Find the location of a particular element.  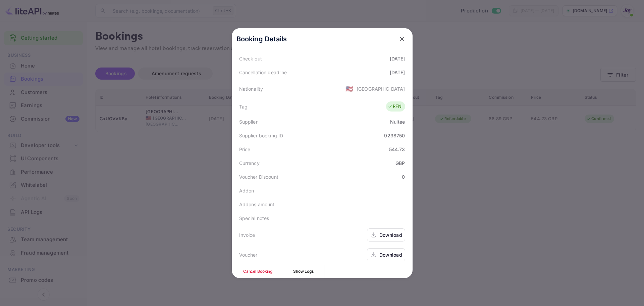

button: Cancel Booking is located at coordinates (258, 271).